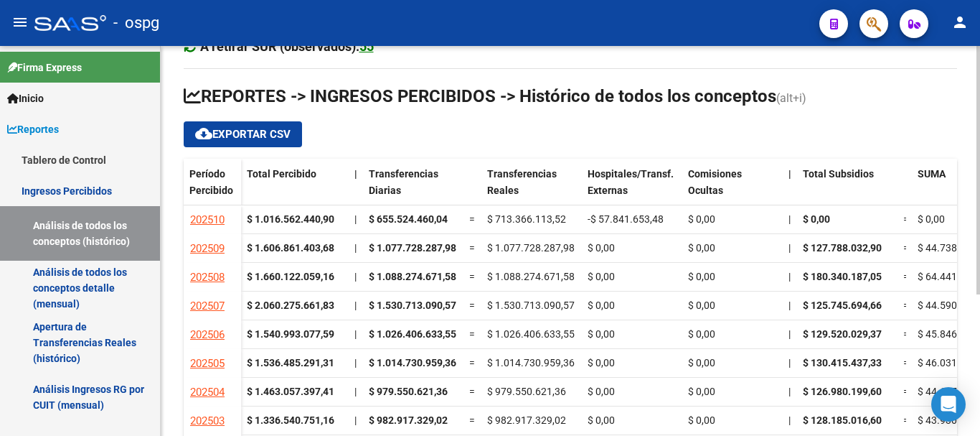 Image resolution: width=980 pixels, height=436 pixels. What do you see at coordinates (842, 420) in the screenshot?
I see `span: $ 128.185.016,60` at bounding box center [842, 420].